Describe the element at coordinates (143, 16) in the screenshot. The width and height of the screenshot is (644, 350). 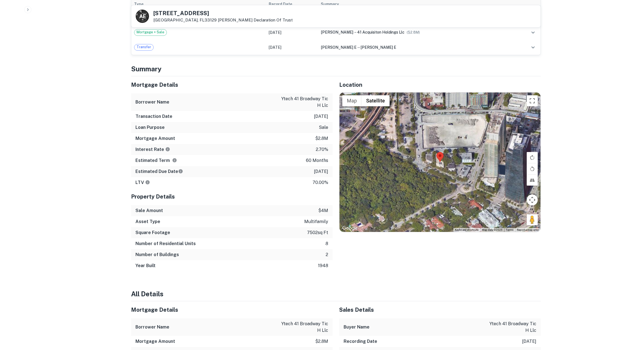
I see `p: A E` at that location.